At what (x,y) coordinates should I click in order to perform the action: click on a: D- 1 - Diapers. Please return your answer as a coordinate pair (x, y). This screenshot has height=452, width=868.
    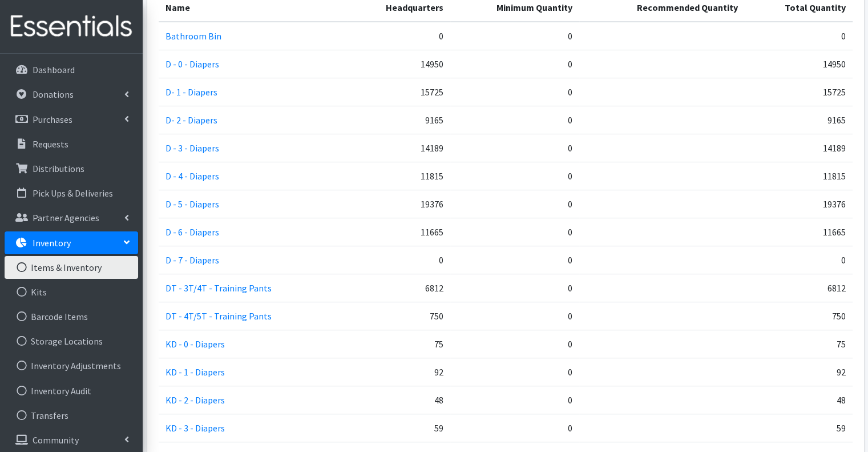
    Looking at the image, I should click on (191, 92).